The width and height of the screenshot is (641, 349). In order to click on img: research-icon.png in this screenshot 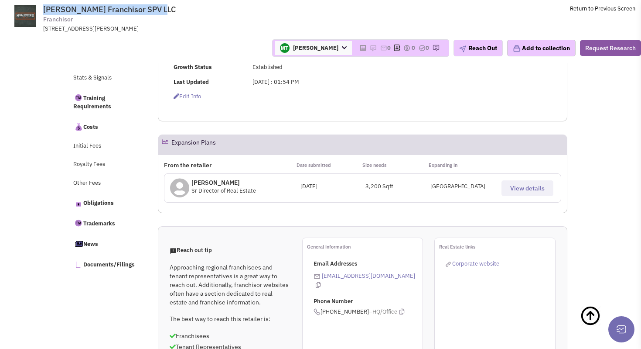, I will do `click(436, 48)`.